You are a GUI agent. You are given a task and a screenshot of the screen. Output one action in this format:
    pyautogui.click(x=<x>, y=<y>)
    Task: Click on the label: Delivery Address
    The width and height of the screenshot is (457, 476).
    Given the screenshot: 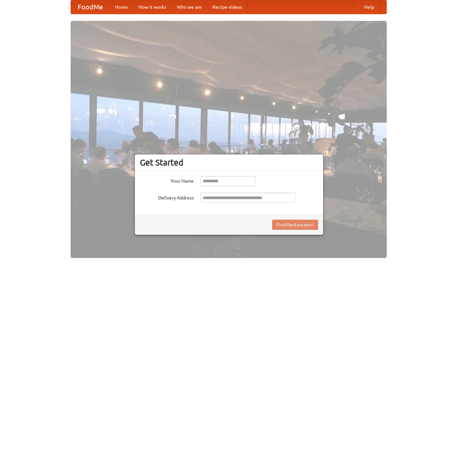 What is the action you would take?
    pyautogui.click(x=167, y=197)
    